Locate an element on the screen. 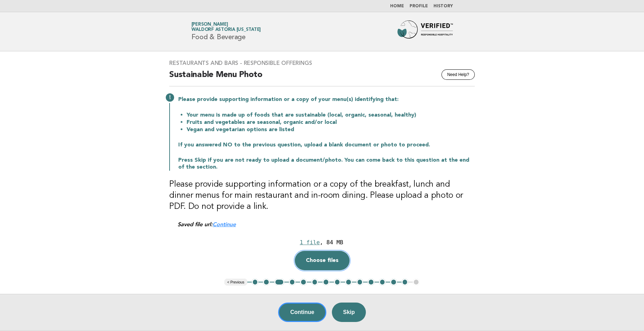 Image resolution: width=644 pixels, height=331 pixels. h2: Sustainable Menu Photo is located at coordinates (322, 78).